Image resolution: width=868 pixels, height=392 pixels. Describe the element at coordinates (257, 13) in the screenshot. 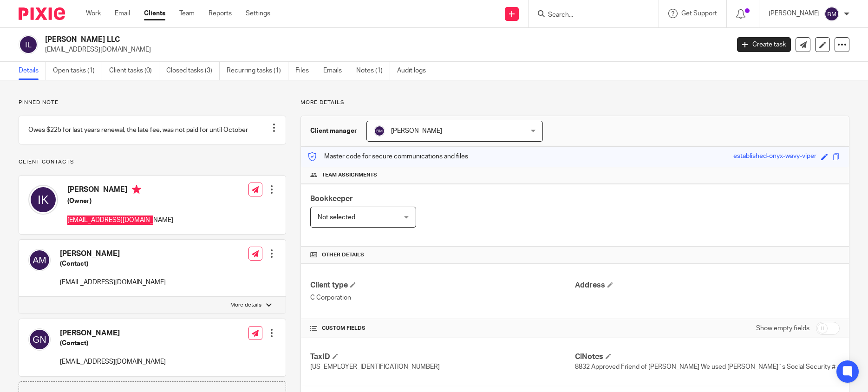

I see `a: Settings` at that location.